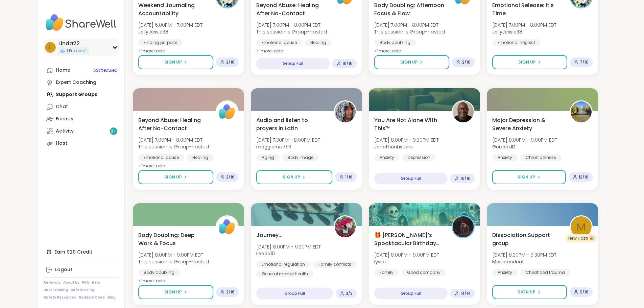  What do you see at coordinates (160, 42) in the screenshot?
I see `div: Finding purpose` at bounding box center [160, 42].